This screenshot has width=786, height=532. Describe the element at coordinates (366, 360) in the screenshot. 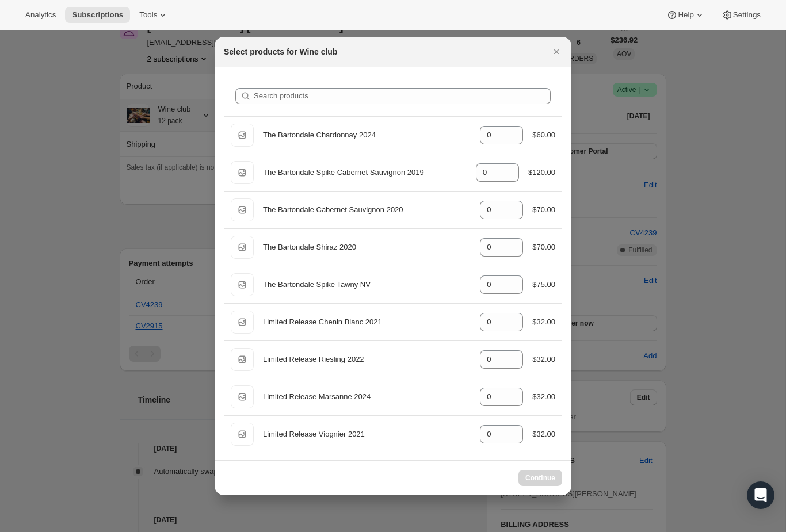

I see `div: Limited Release Riesling 2022` at that location.